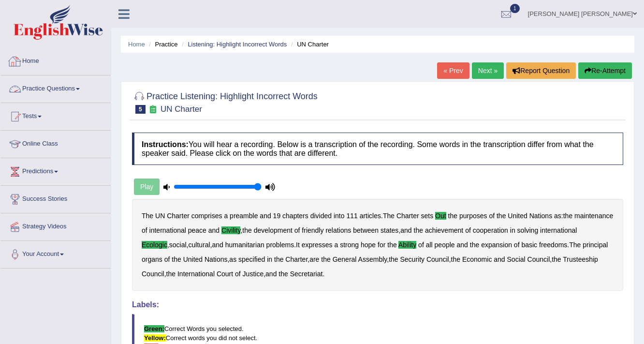 This screenshot has width=644, height=344. What do you see at coordinates (515, 8) in the screenshot?
I see `span: 1` at bounding box center [515, 8].